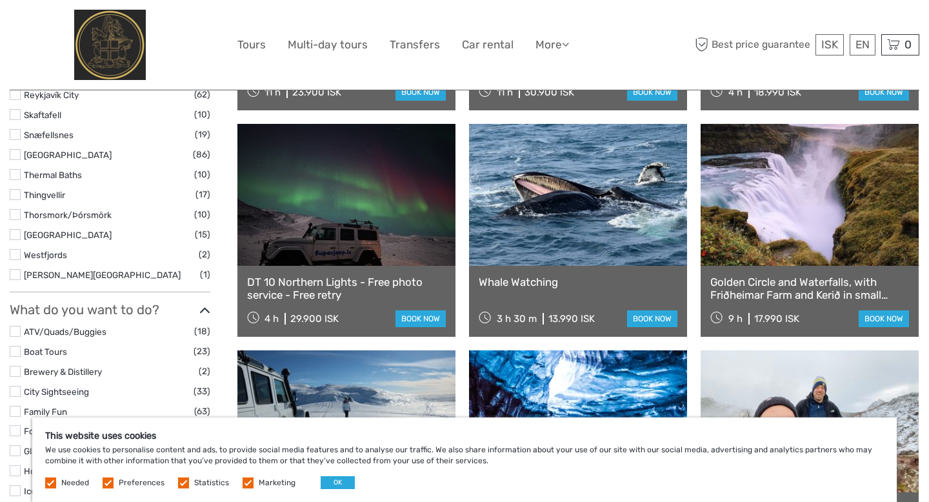 The image size is (929, 502). I want to click on label: Statistics, so click(212, 482).